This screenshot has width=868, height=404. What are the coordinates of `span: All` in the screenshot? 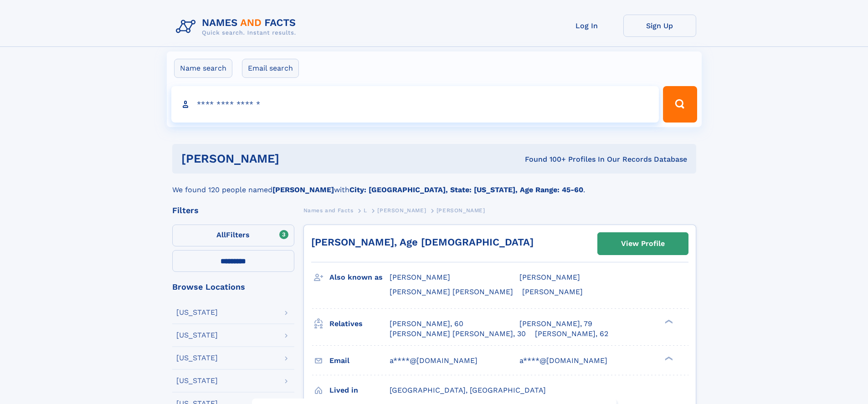 It's located at (221, 234).